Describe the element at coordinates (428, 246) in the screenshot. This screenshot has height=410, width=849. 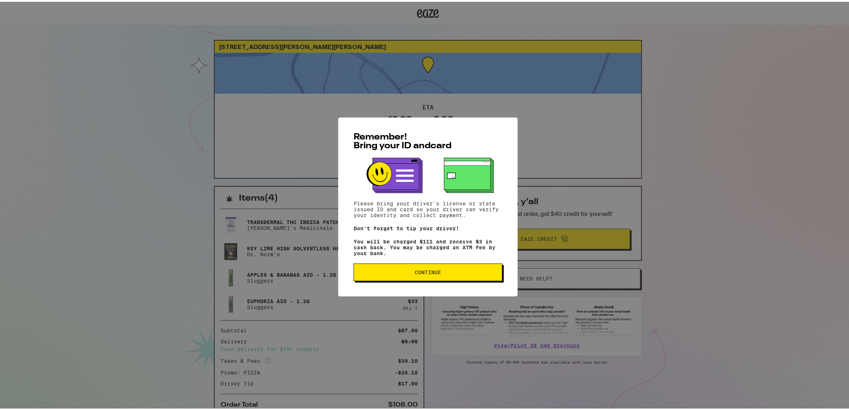
I see `p: You will be charged $111 and receive $3 in cash back. You may be charged an ATM fee by your bank.` at that location.